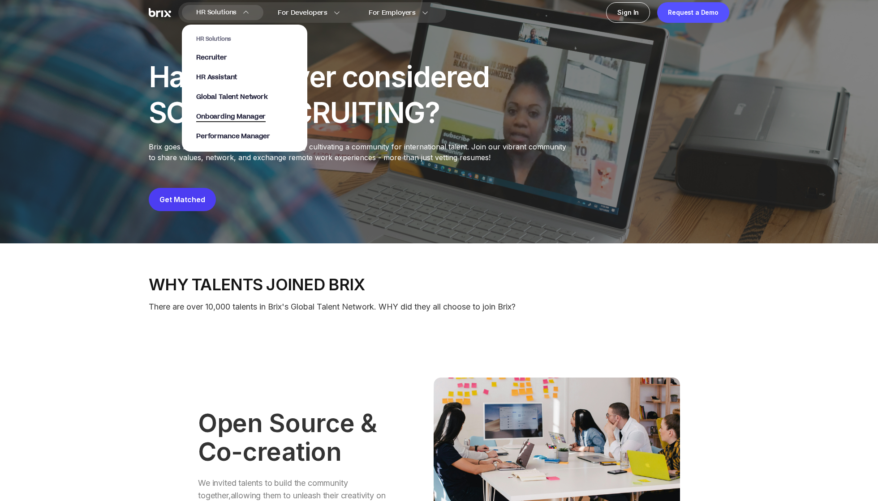  What do you see at coordinates (439, 307) in the screenshot?
I see `p: There are over 10,000 talents in Brix's Global Talent Network. WHY did they all choose to join Brix?` at bounding box center [439, 307].